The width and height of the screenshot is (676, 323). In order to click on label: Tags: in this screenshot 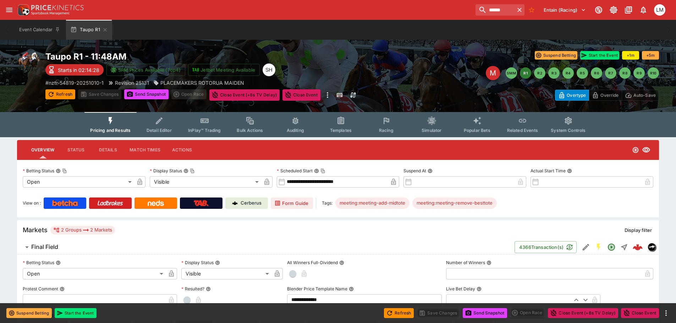, I will do `click(327, 203)`.